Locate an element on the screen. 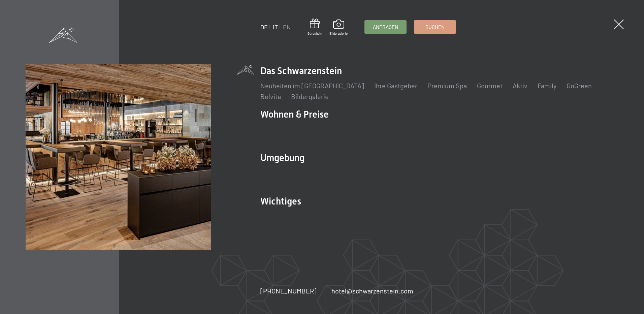 Image resolution: width=644 pixels, height=314 pixels. a: Ihre Gastgeber is located at coordinates (396, 86).